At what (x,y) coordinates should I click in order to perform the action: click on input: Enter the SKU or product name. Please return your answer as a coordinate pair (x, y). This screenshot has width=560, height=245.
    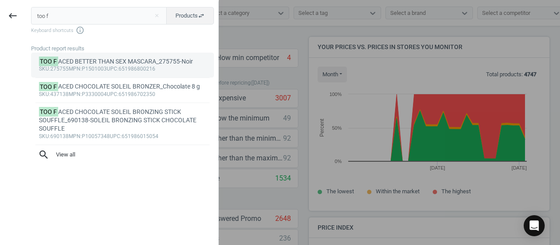
    Looking at the image, I should click on (99, 16).